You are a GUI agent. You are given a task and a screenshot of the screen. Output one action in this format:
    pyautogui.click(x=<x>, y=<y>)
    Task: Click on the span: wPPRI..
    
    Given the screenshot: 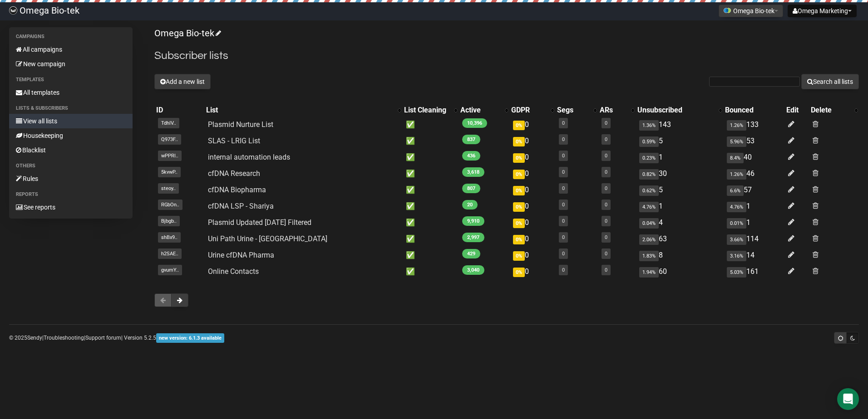 What is the action you would take?
    pyautogui.click(x=170, y=156)
    